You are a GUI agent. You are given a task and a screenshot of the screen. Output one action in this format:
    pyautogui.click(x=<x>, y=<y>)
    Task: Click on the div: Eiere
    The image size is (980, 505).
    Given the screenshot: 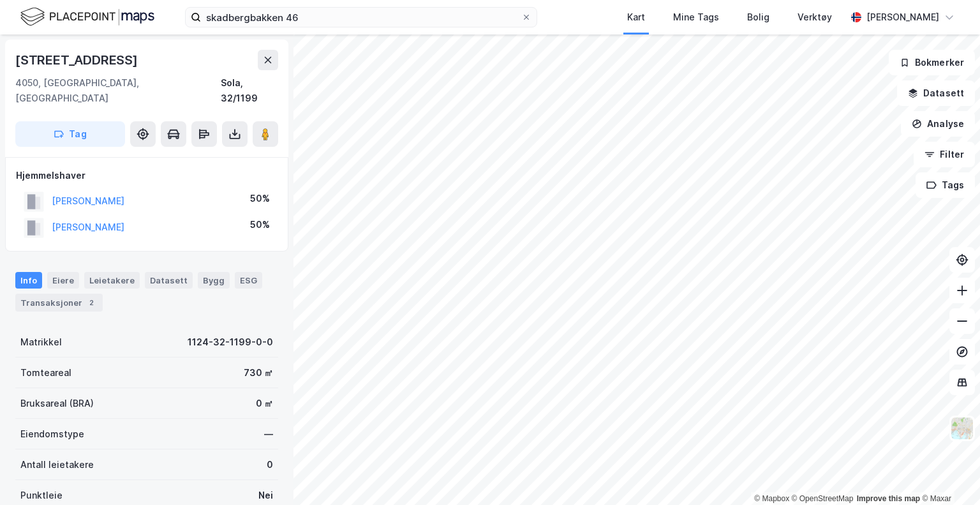 What is the action you would take?
    pyautogui.click(x=64, y=280)
    